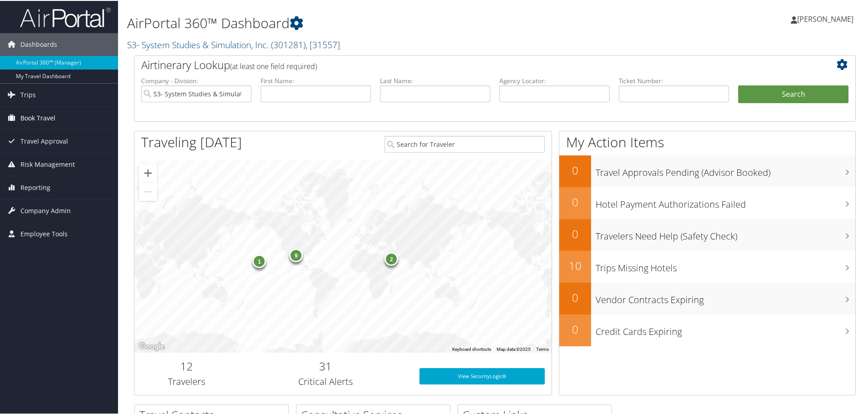 This screenshot has height=414, width=868. Describe the element at coordinates (707, 202) in the screenshot. I see `a: 0Hotel Payment Authorizations Failed` at that location.